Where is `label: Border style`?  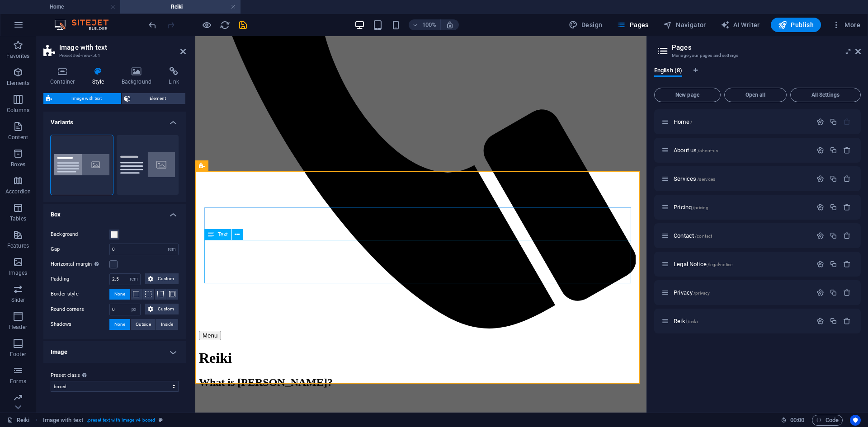
label: Border style is located at coordinates (80, 295).